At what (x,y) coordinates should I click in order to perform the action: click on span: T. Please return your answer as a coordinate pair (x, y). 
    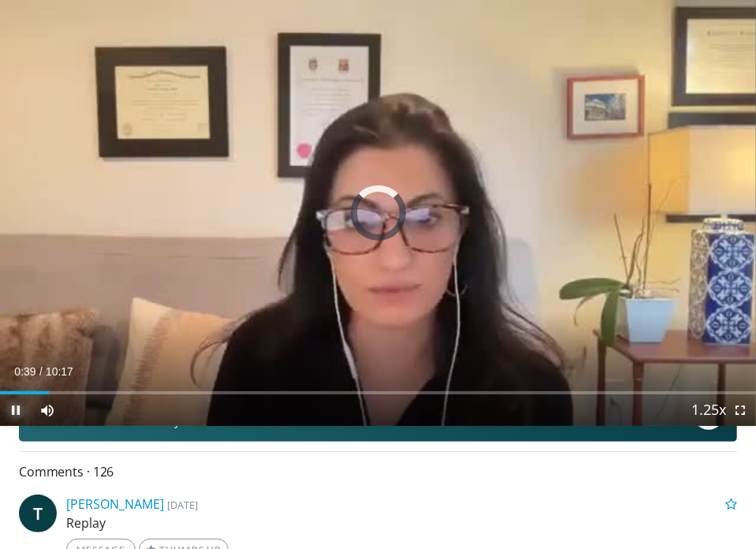
    Looking at the image, I should click on (38, 514).